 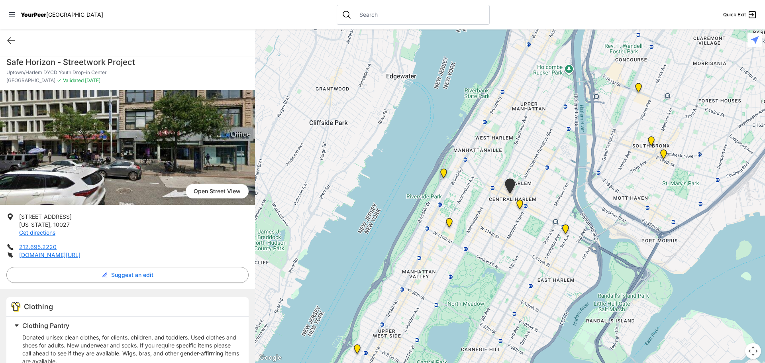 I want to click on span: Open Street View, so click(x=217, y=191).